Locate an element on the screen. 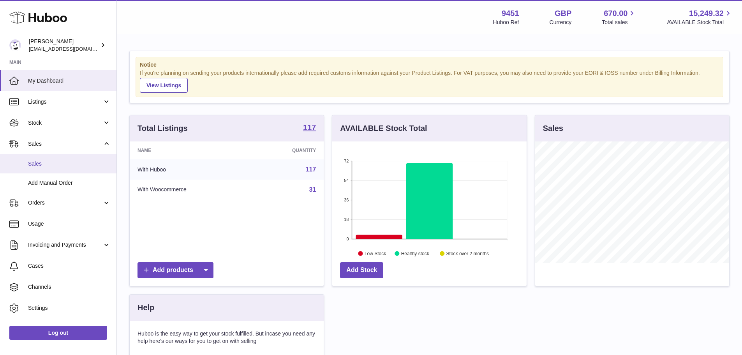  th: Name is located at coordinates (190, 150).